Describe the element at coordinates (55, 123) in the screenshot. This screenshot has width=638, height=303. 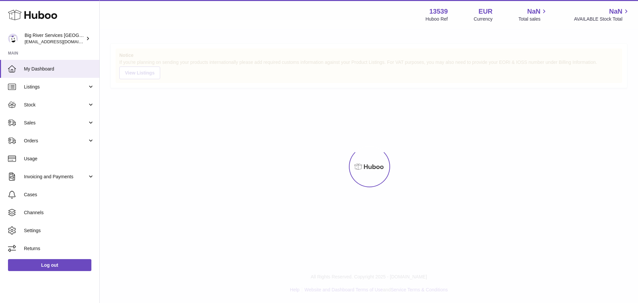
I see `span: Sales` at that location.